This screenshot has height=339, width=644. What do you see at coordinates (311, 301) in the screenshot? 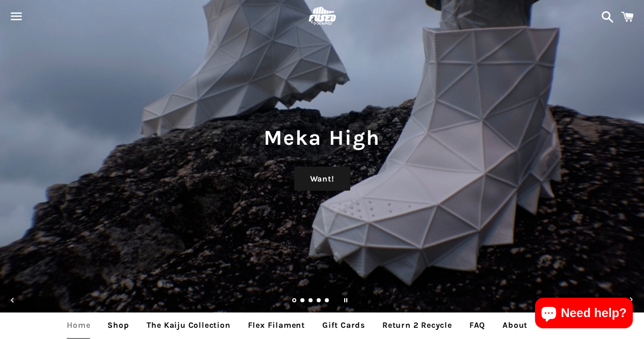
I see `a: Load slide 3` at bounding box center [311, 301].